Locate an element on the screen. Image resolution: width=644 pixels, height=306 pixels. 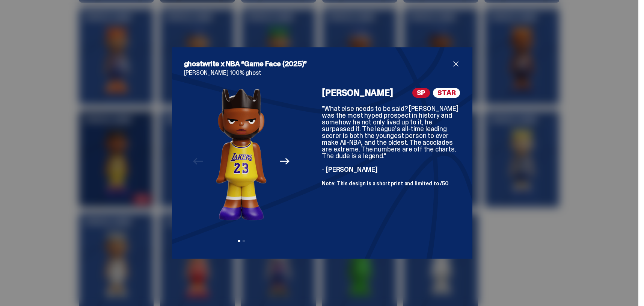
span: SP is located at coordinates (421, 93).